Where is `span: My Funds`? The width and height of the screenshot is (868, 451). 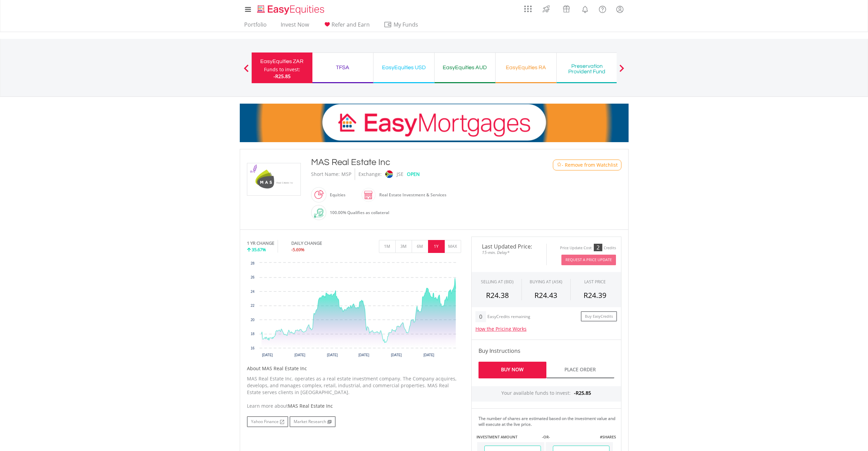 span: My Funds is located at coordinates (406, 25).